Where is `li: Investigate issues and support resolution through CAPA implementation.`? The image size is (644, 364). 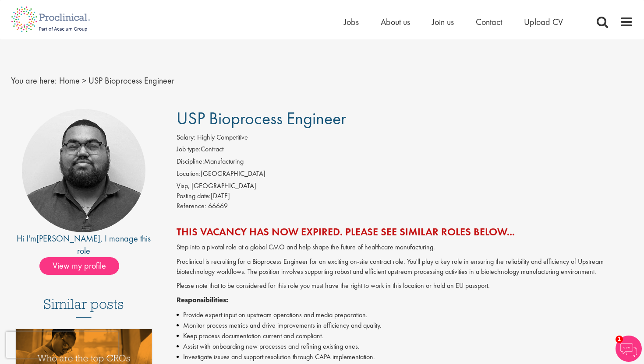
li: Investigate issues and support resolution through CAPA implementation. is located at coordinates (404, 357).